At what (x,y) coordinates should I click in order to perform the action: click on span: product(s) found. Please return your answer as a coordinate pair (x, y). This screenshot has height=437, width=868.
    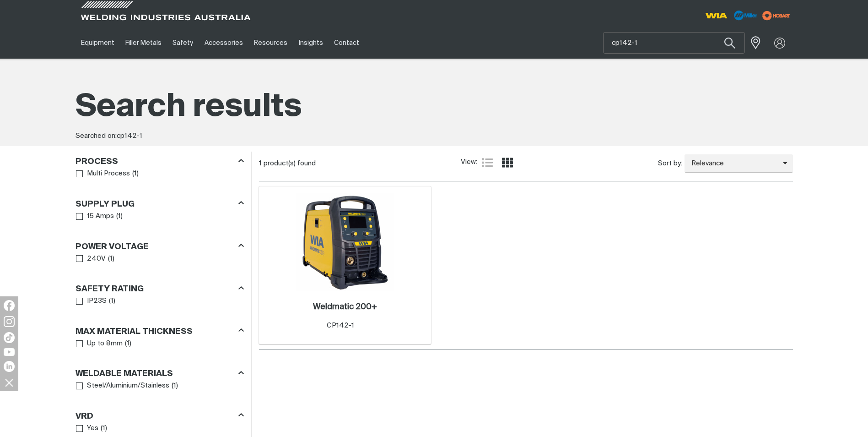
    Looking at the image, I should click on (289, 163).